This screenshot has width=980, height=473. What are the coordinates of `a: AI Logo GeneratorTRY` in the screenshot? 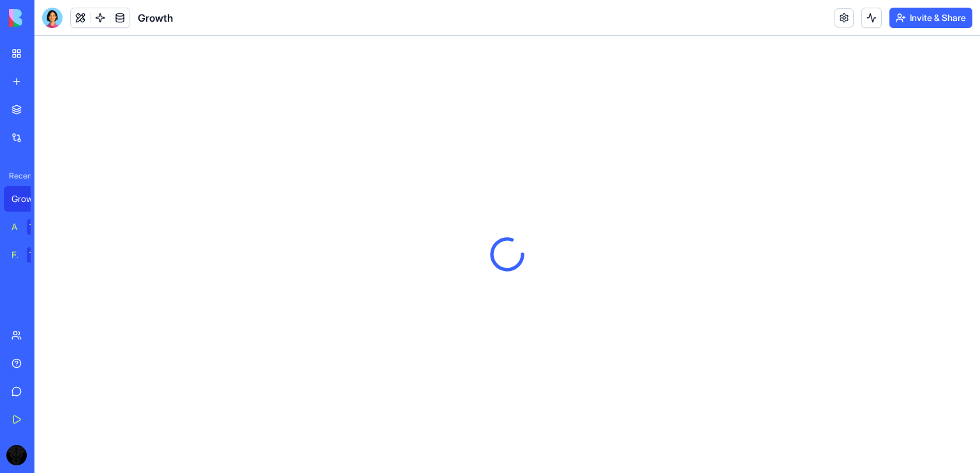 It's located at (29, 227).